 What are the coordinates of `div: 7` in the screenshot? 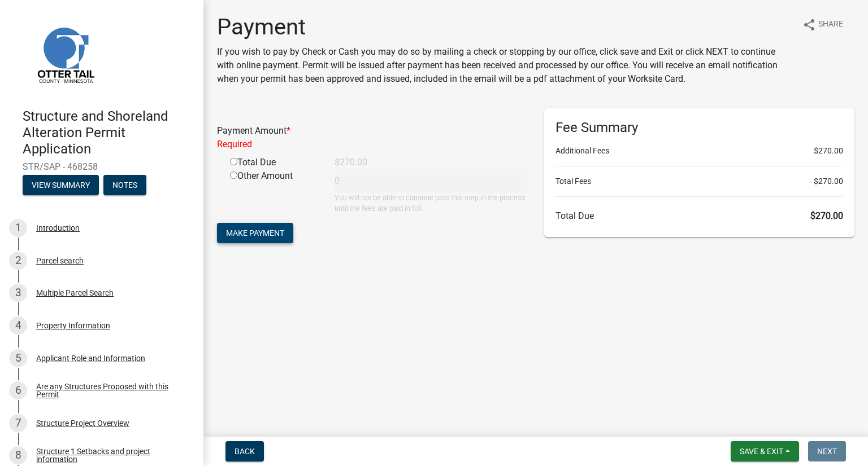 It's located at (18, 423).